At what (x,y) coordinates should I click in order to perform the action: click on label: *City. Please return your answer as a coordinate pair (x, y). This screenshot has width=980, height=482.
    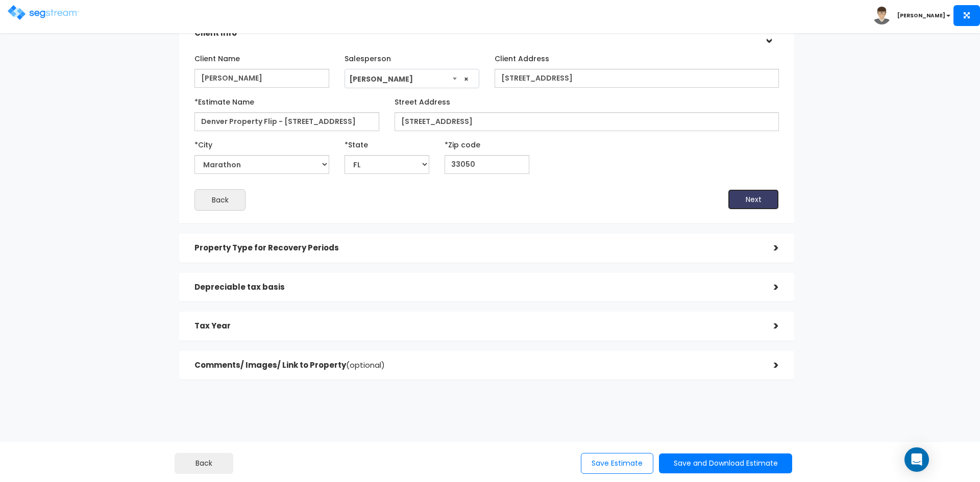
    Looking at the image, I should click on (203, 143).